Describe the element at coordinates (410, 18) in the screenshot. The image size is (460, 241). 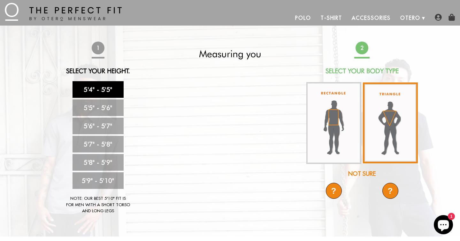
I see `a: Otero` at that location.